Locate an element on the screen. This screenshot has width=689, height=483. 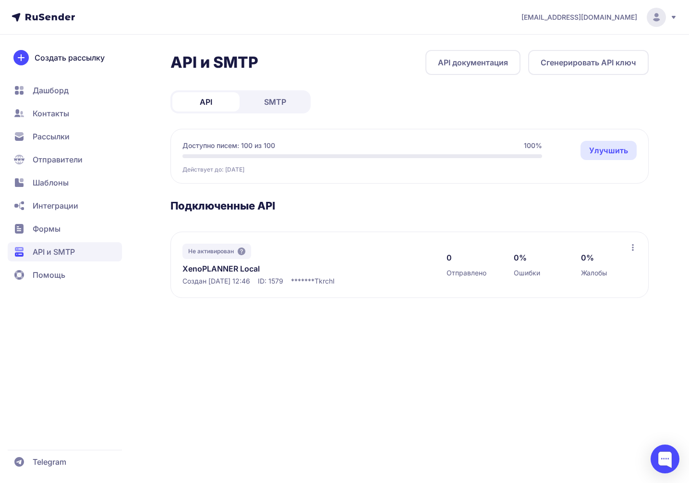
a: XenoPLANNER Local is located at coordinates (281, 268).